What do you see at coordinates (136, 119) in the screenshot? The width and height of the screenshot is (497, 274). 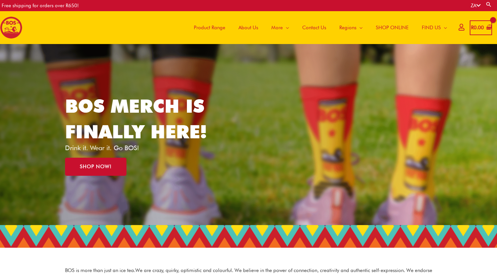 I see `a: BOS MERCH IS FINALLY HERE!` at bounding box center [136, 119].